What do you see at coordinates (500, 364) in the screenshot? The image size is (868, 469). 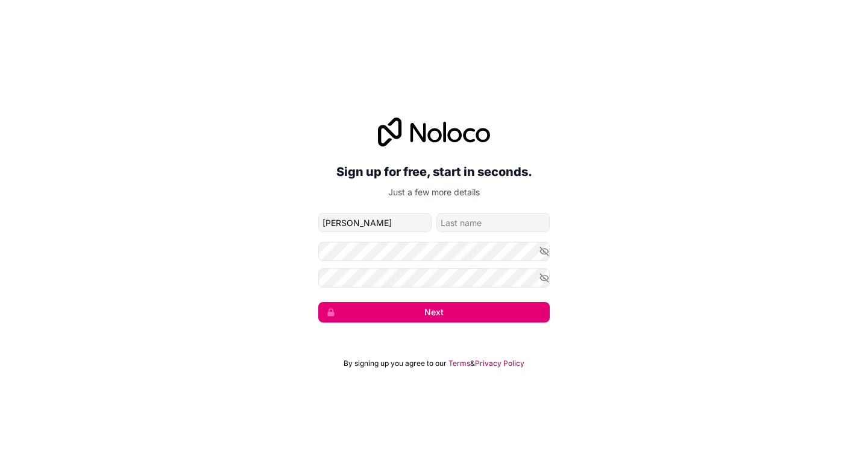 I see `a: Privacy Policy` at bounding box center [500, 364].